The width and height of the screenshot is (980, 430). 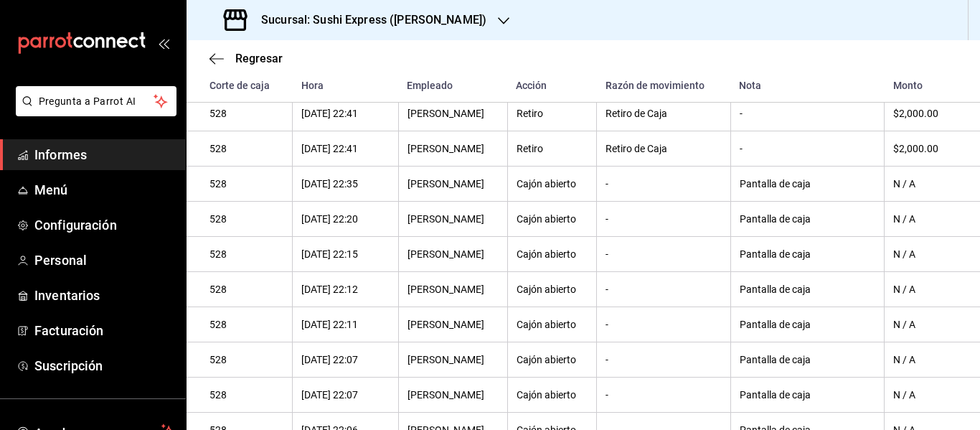 I want to click on button: Pregunta a Parrot AI, so click(x=96, y=102).